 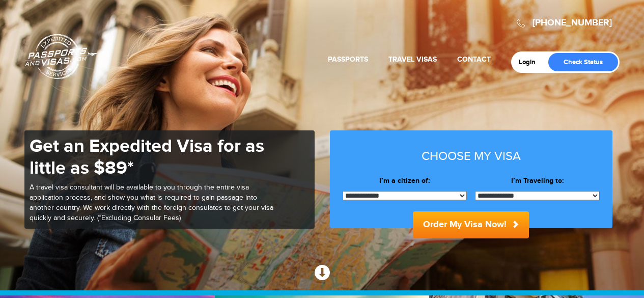 What do you see at coordinates (474, 59) in the screenshot?
I see `a: Contact` at bounding box center [474, 59].